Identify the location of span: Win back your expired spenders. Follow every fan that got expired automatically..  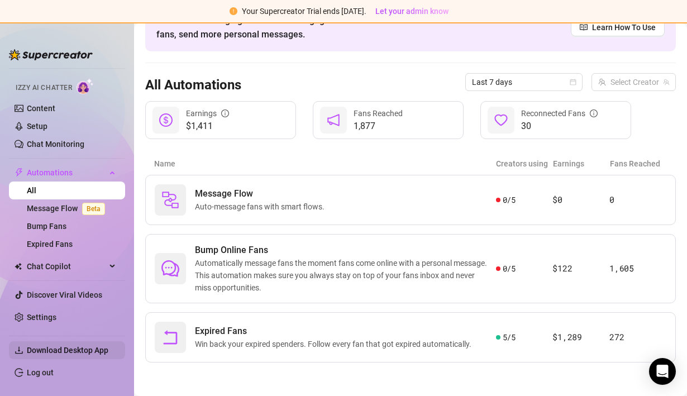
(335, 344).